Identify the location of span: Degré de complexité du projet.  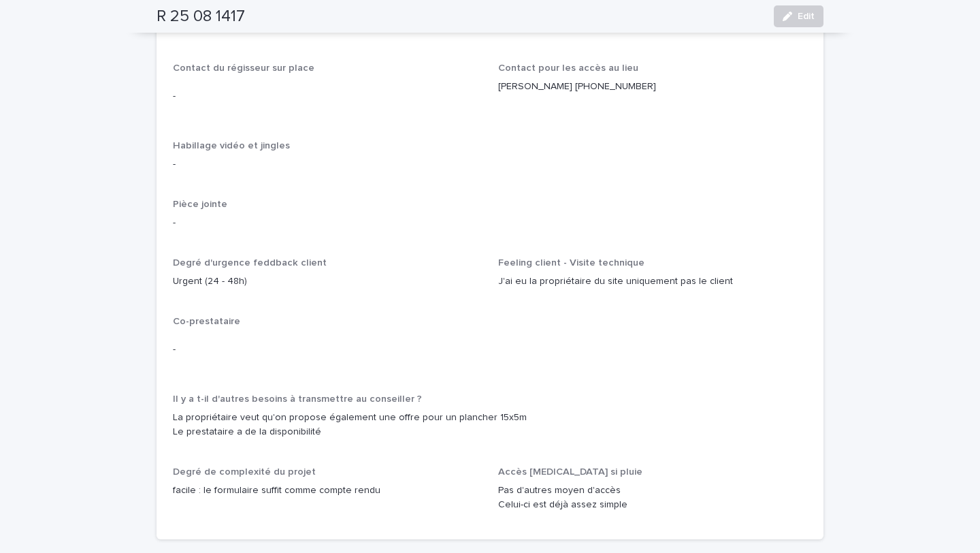
(245, 472).